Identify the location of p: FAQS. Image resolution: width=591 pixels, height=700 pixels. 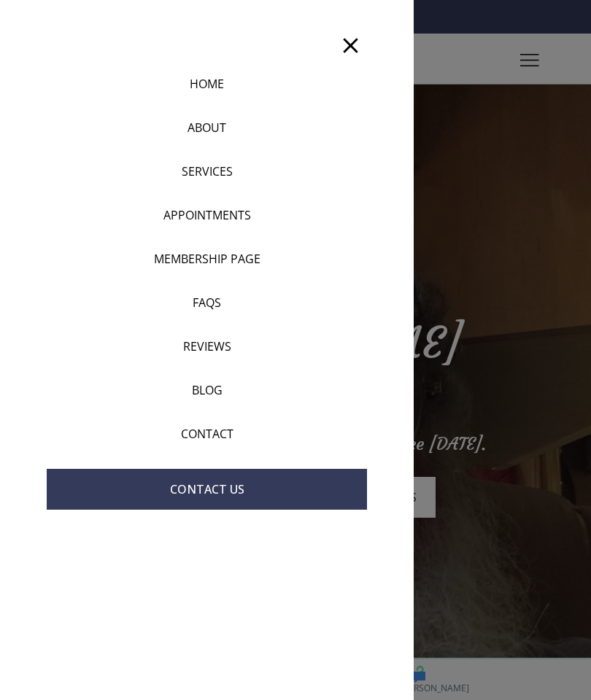
(206, 303).